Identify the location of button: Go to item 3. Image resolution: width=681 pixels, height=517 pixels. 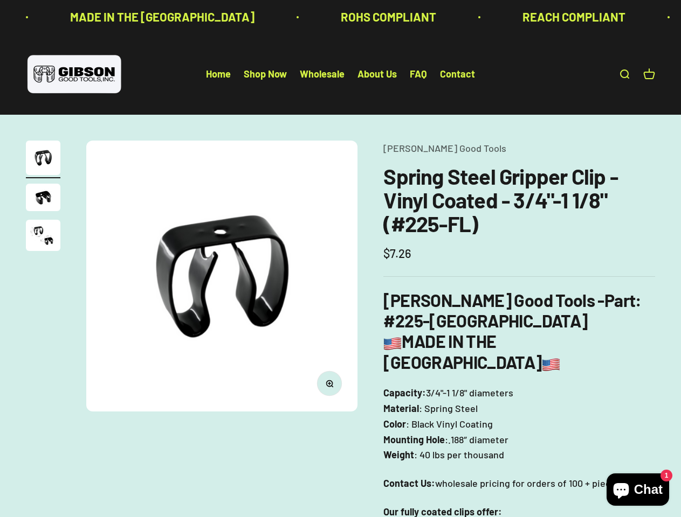
(43, 237).